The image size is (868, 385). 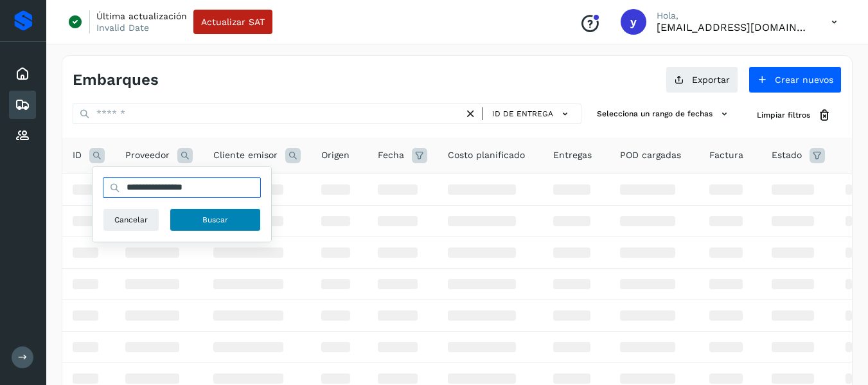 What do you see at coordinates (147, 155) in the screenshot?
I see `span: Proveedor` at bounding box center [147, 155].